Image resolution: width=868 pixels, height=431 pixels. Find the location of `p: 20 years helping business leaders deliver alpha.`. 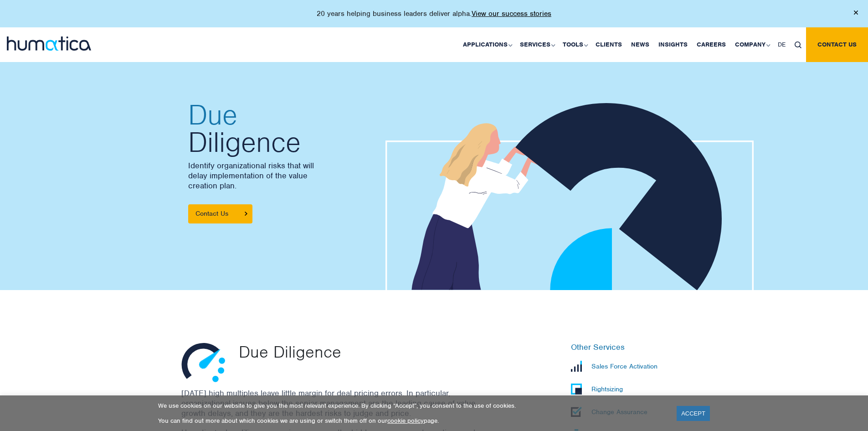

p: 20 years helping business leaders deliver alpha. is located at coordinates (434, 14).